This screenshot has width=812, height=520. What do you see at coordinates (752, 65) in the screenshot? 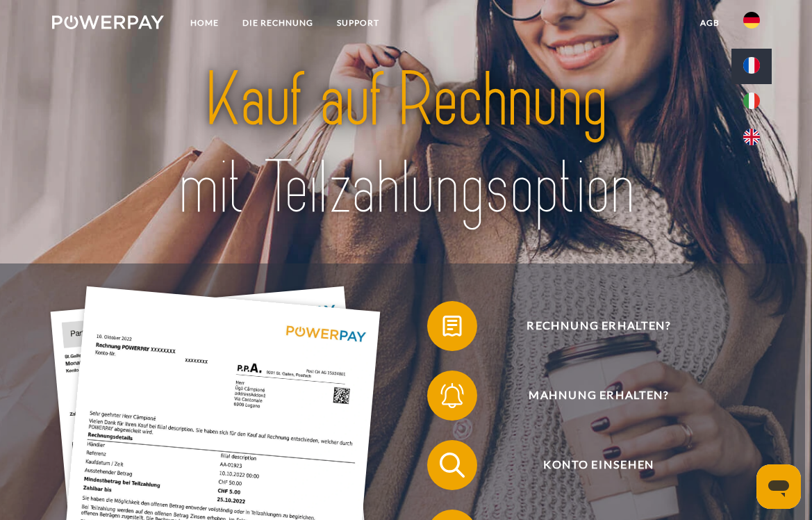
I see `img: fr` at bounding box center [752, 65].